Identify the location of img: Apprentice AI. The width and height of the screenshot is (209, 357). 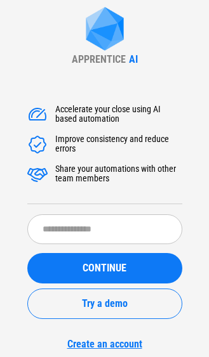
(105, 30).